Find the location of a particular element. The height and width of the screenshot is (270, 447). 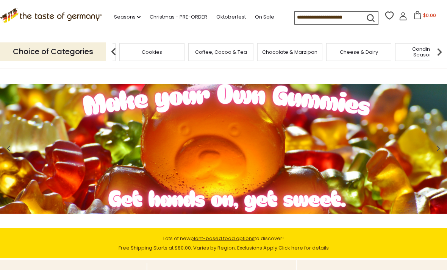

span: Chocolate & Marzipan is located at coordinates (290, 52).